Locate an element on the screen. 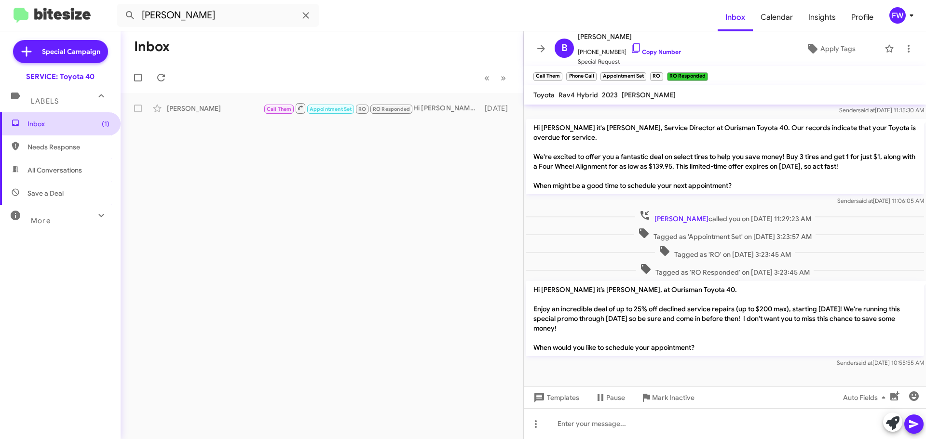  span: Toyota is located at coordinates (544, 95).